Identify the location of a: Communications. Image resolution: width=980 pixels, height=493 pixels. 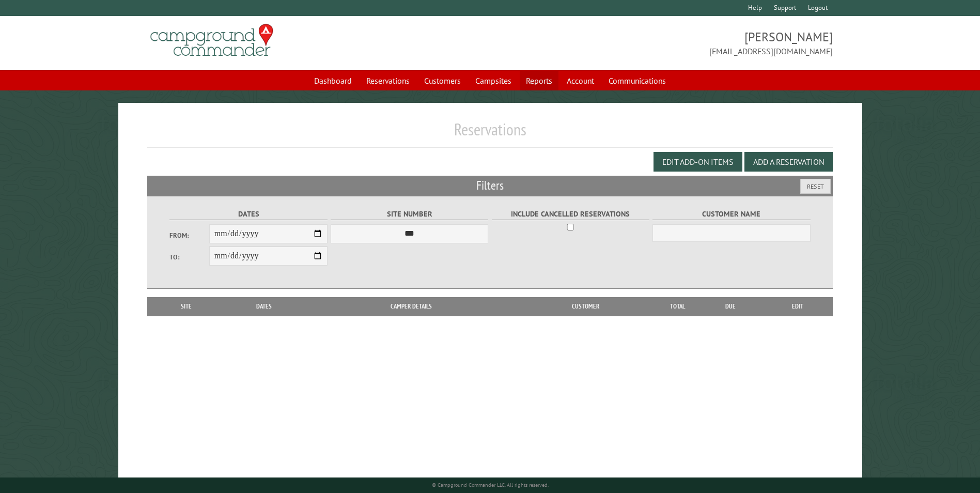
(637, 81).